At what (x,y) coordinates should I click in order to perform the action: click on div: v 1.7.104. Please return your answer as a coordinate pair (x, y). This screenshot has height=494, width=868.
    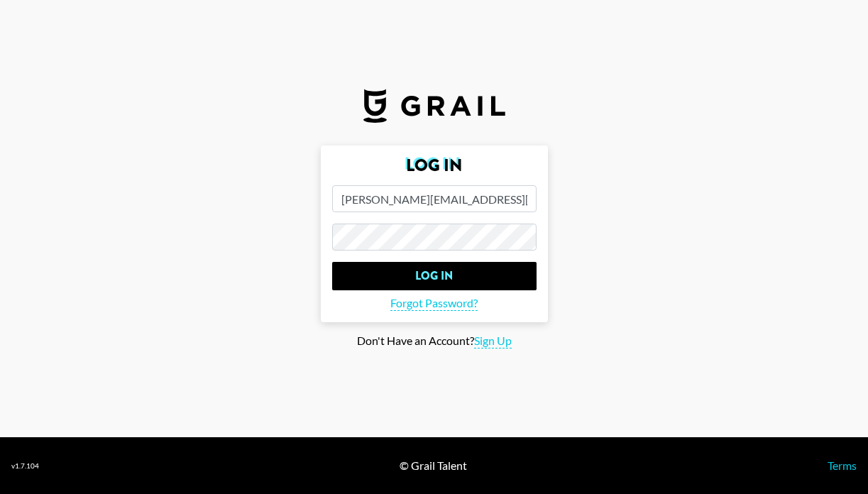
    Looking at the image, I should click on (25, 465).